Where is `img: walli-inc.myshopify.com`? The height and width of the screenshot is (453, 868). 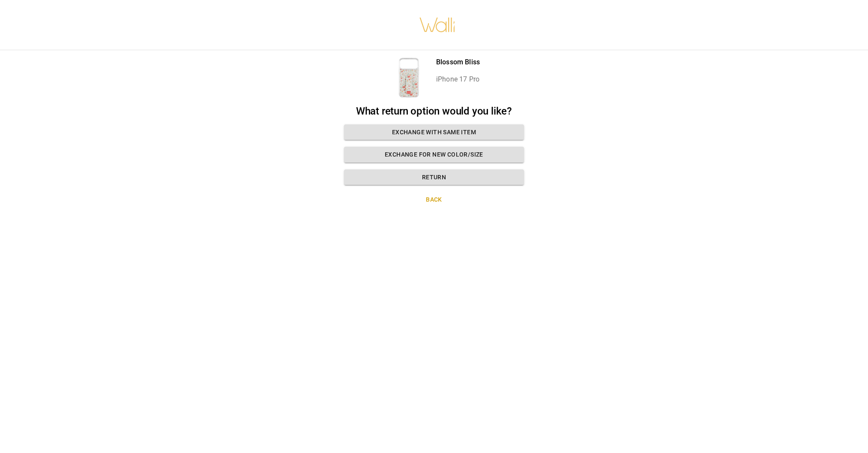
img: walli-inc.myshopify.com is located at coordinates (438, 25).